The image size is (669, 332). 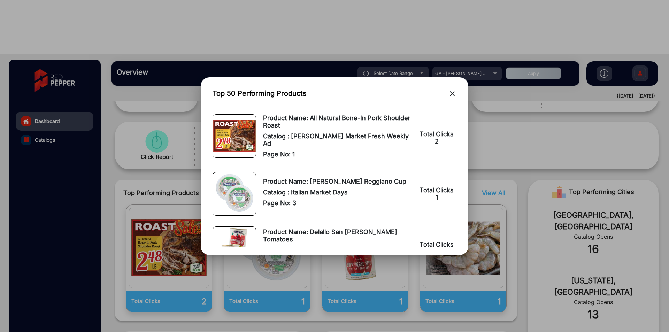 What do you see at coordinates (436, 197) in the screenshot?
I see `span: 1` at bounding box center [436, 197].